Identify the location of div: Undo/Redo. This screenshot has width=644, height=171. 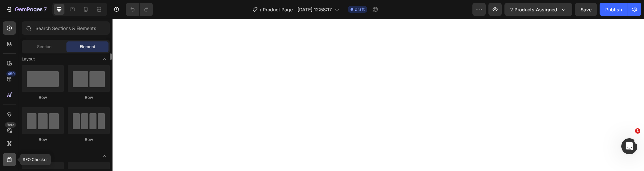
(139, 10).